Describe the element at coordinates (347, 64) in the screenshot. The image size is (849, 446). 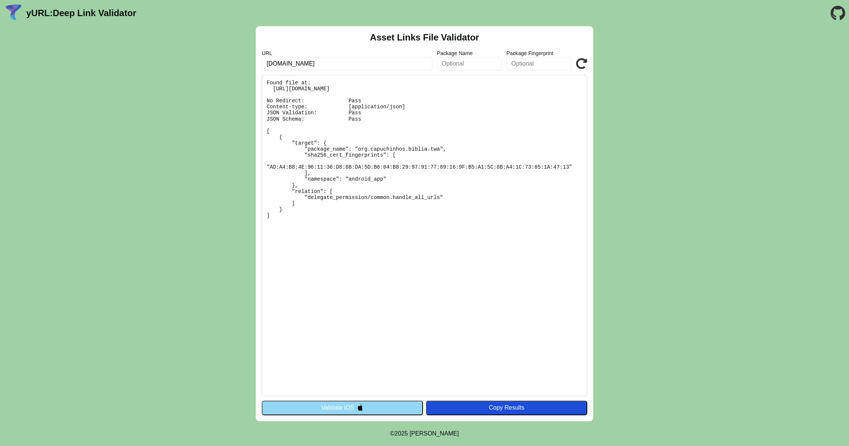
I see `input: Required` at that location.